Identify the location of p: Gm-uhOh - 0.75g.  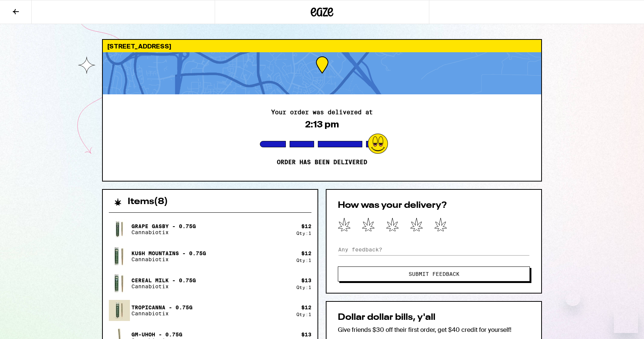
(157, 334).